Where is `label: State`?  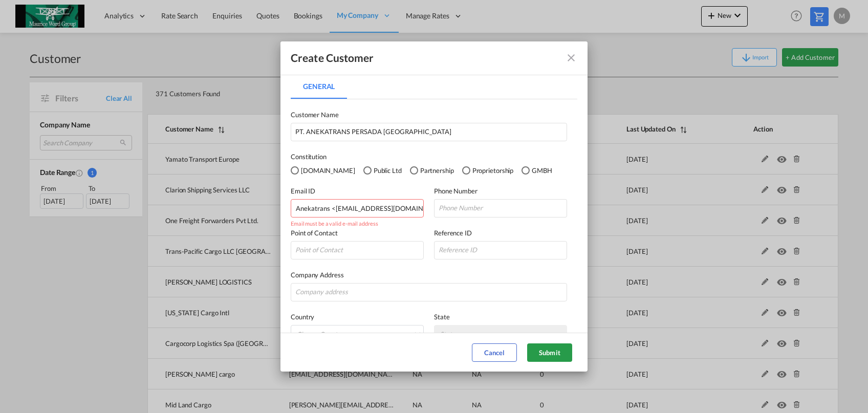
label: State is located at coordinates (501, 317).